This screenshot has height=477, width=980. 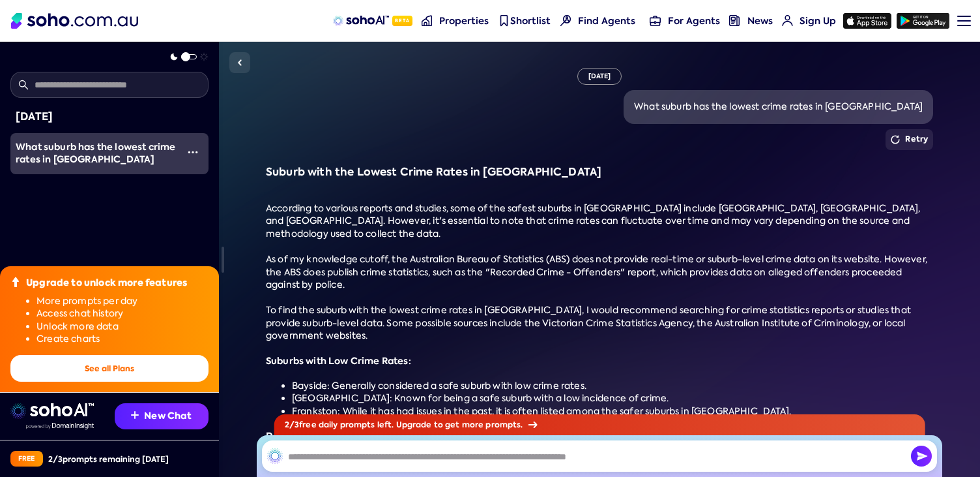 I want to click on li: More prompts per day, so click(x=122, y=301).